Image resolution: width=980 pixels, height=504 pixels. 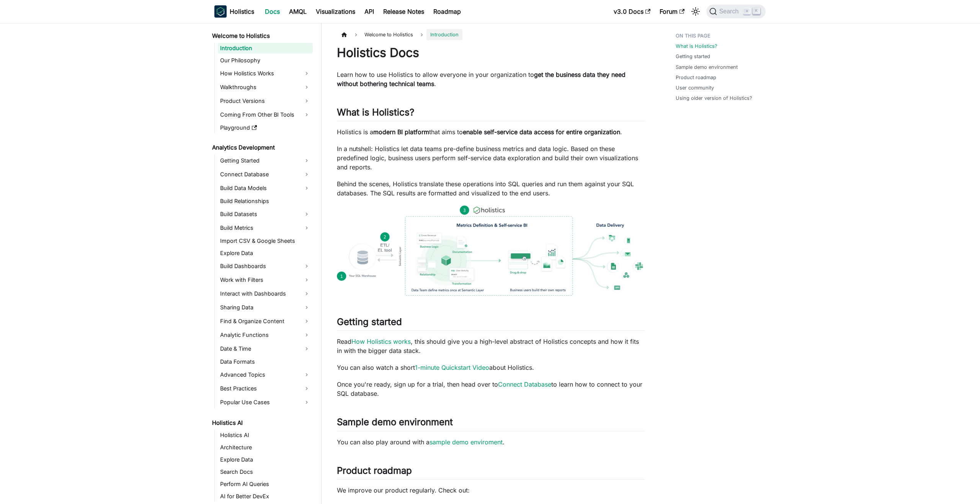 I want to click on a: Build Datasets, so click(x=265, y=214).